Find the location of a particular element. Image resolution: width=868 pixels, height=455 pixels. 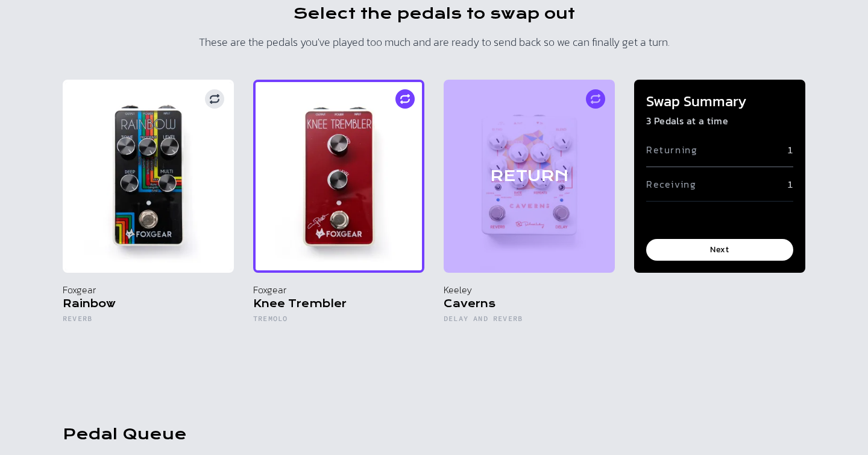

h5: Rainbow is located at coordinates (148, 305).